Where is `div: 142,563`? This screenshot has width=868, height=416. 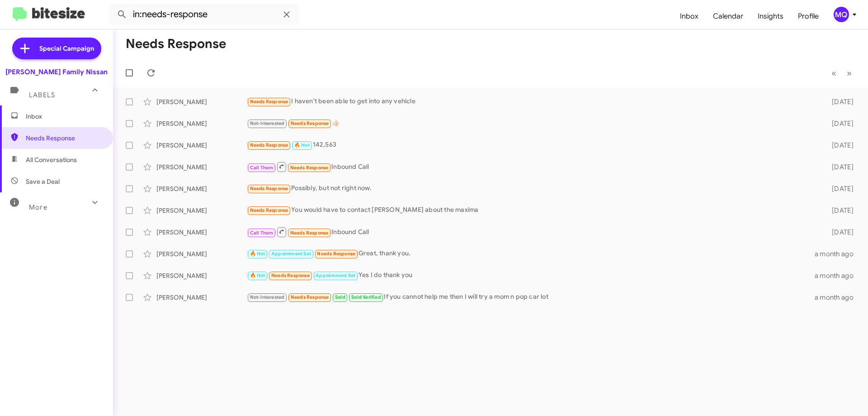 div: 142,563 is located at coordinates (532, 145).